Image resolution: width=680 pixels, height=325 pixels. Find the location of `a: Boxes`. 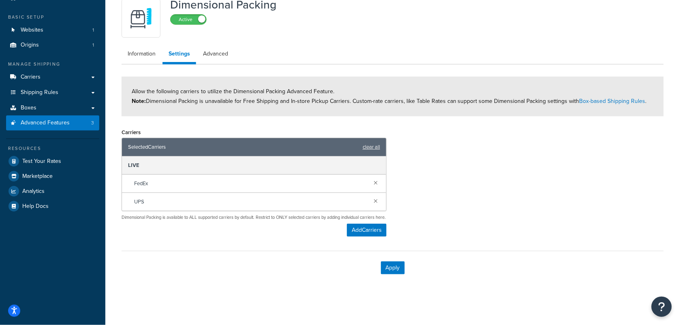

a: Boxes is located at coordinates (53, 108).